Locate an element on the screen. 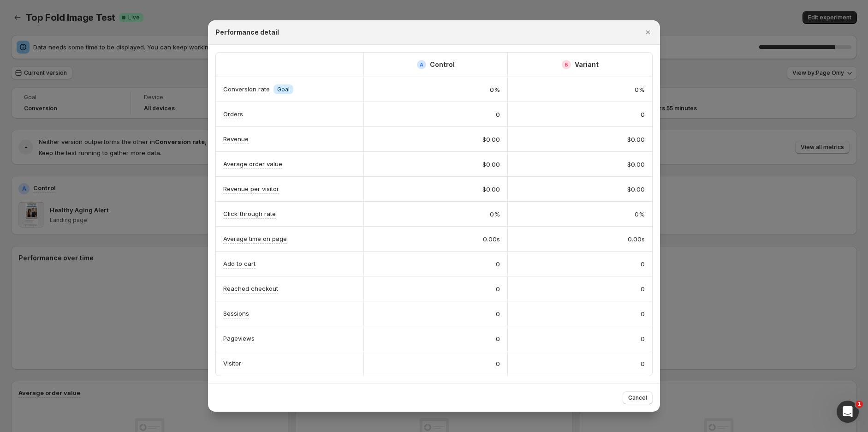  button: Cancel is located at coordinates (637, 398).